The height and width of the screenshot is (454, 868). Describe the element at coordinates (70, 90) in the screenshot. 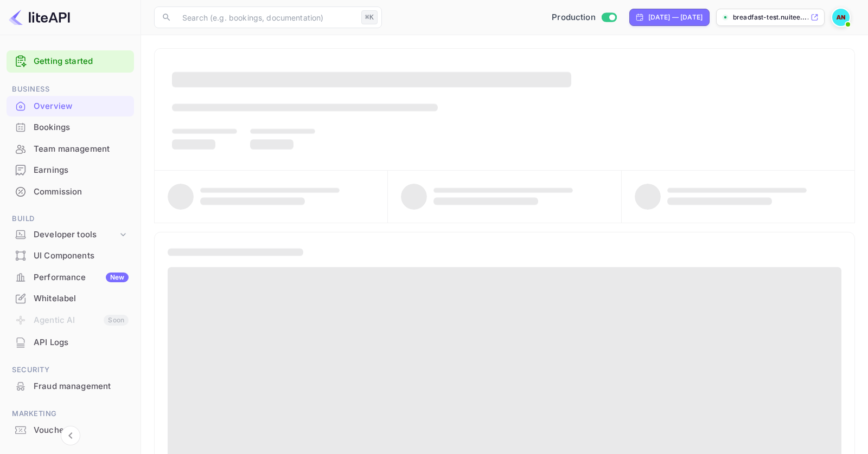

I see `span: Business` at that location.